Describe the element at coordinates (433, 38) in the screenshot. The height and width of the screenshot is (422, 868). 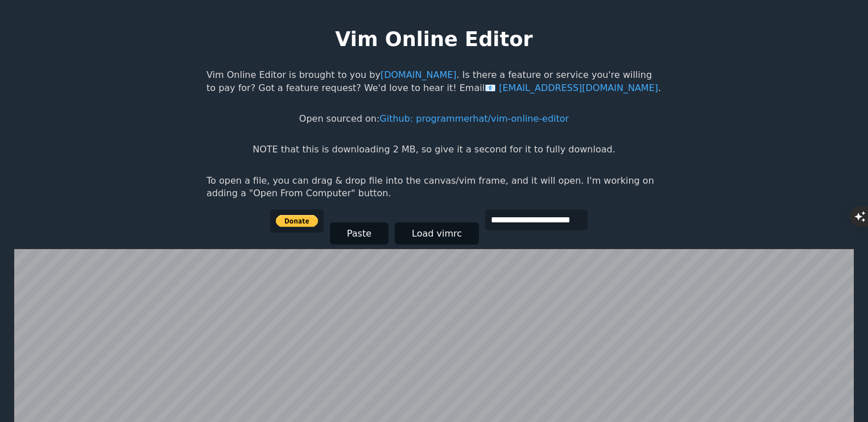
I see `h1: Vim Online Editor` at that location.